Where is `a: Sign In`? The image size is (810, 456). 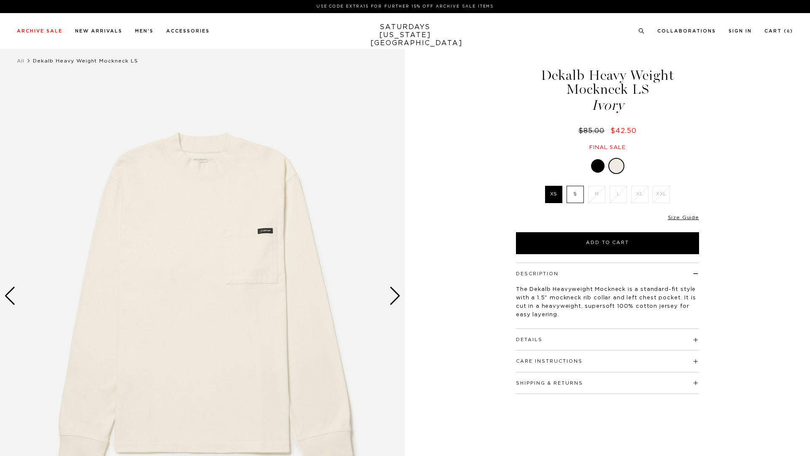
a: Sign In is located at coordinates (740, 31).